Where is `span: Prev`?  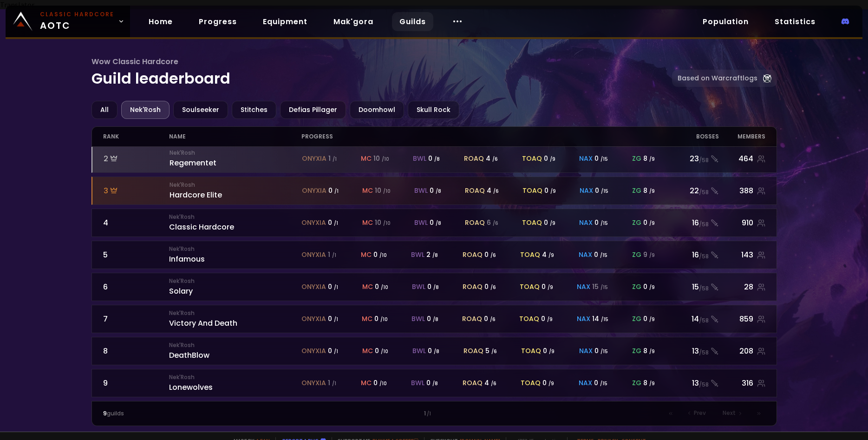
span: Prev is located at coordinates (699, 413).